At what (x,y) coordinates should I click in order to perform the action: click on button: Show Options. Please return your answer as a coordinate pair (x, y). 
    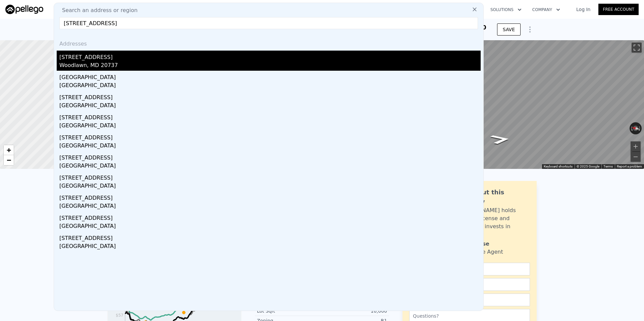
    Looking at the image, I should click on (530, 29).